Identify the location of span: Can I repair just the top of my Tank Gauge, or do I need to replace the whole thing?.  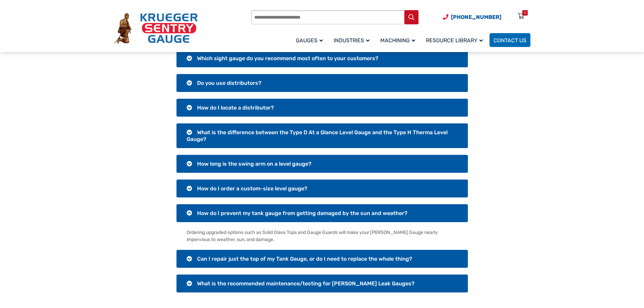
(305, 259).